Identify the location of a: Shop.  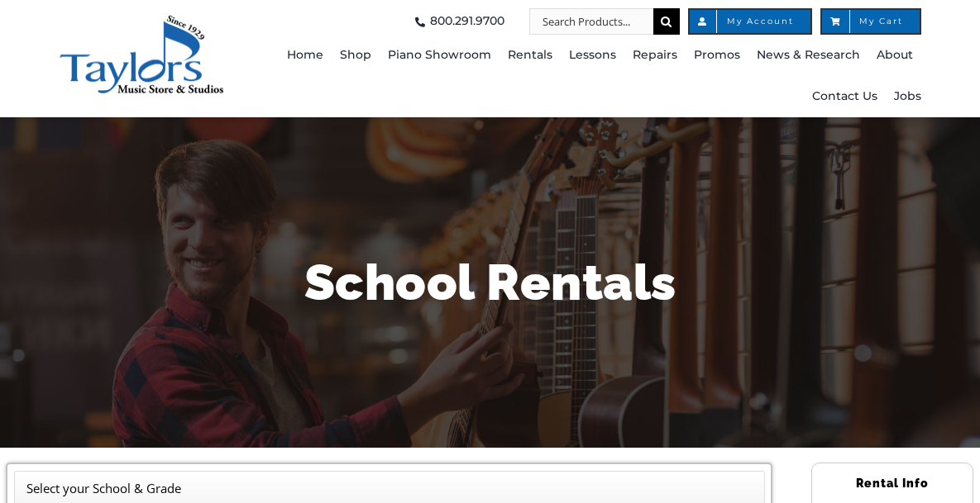
(356, 55).